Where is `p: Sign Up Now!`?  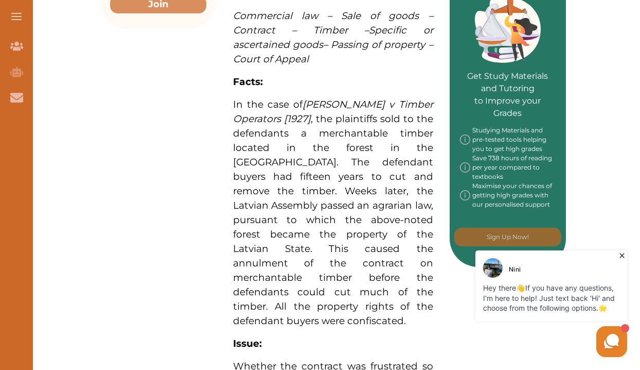 p: Sign Up Now! is located at coordinates (508, 237).